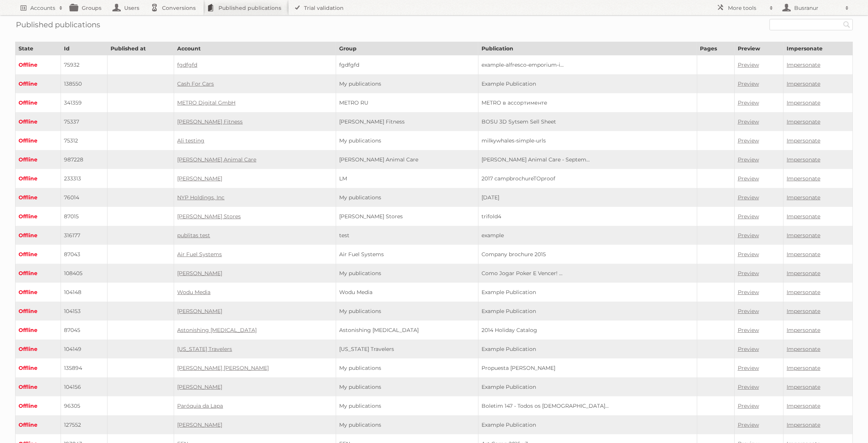 The width and height of the screenshot is (868, 443). What do you see at coordinates (588, 122) in the screenshot?
I see `td: BOSU 3D Sytsem Sell Sheet` at bounding box center [588, 122].